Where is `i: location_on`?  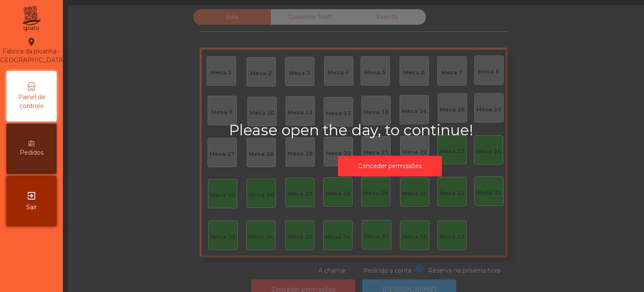
i: location_on is located at coordinates (31, 42).